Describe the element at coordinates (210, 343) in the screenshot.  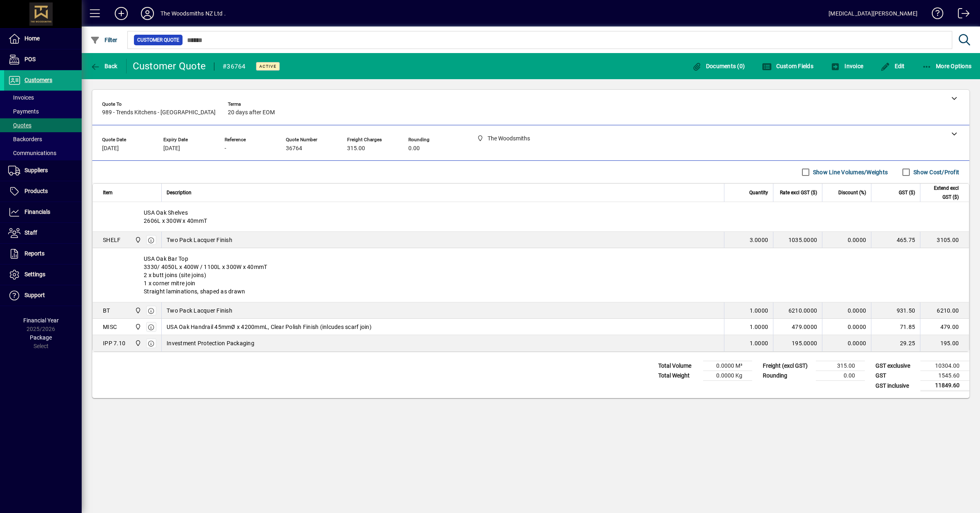
I see `span: Investment Protection Packaging` at that location.